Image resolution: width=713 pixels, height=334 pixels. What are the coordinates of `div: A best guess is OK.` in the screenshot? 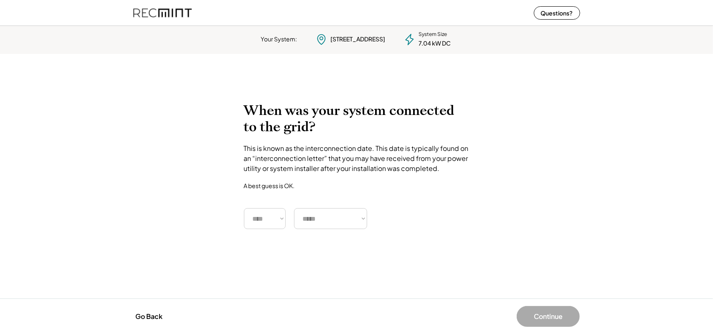 It's located at (269, 185).